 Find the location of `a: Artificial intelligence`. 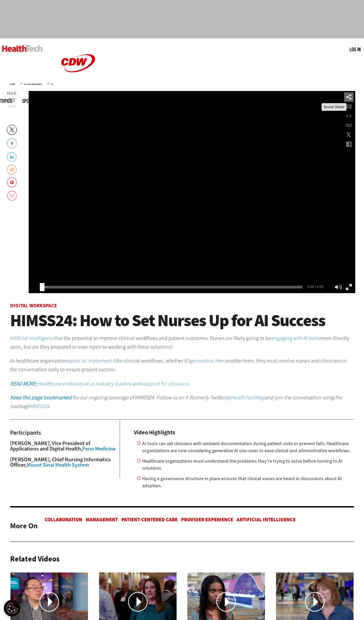

a: Artificial intelligence is located at coordinates (33, 338).